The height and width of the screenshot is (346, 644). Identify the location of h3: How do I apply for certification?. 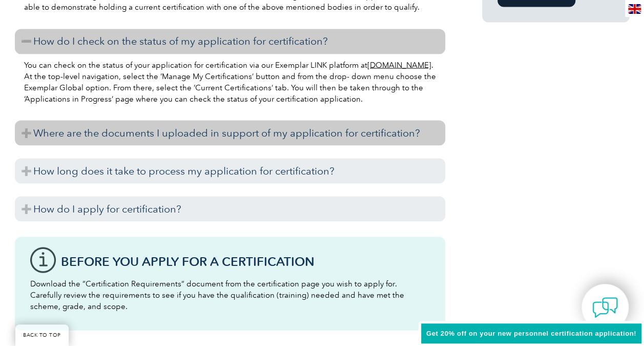
(230, 208).